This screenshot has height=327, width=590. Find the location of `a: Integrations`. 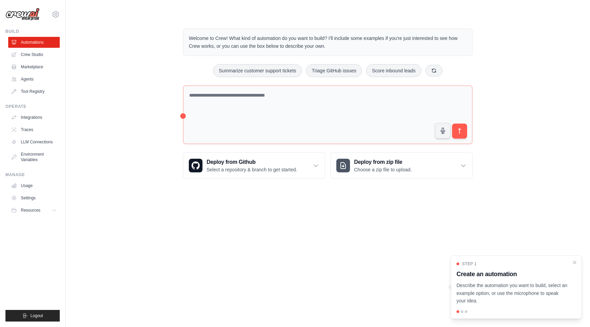

a: Integrations is located at coordinates (34, 117).